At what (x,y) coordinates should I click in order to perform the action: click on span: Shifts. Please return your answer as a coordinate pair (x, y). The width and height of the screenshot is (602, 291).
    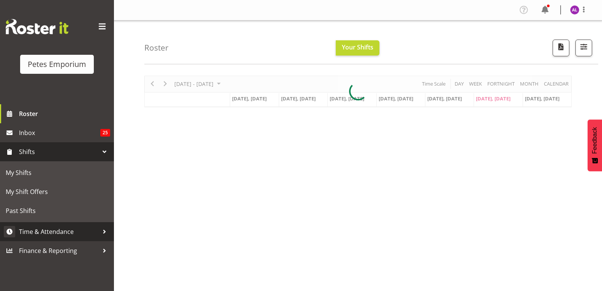
    Looking at the image, I should click on (59, 152).